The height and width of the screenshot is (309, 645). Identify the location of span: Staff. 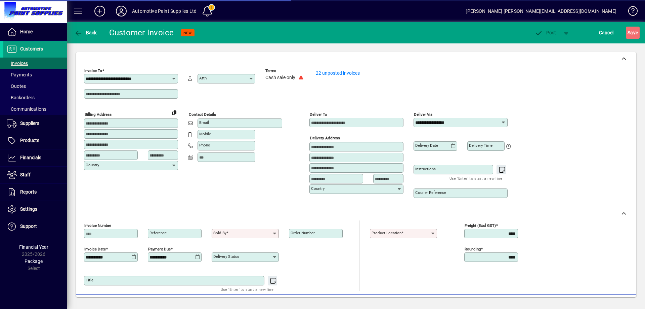
(25, 174).